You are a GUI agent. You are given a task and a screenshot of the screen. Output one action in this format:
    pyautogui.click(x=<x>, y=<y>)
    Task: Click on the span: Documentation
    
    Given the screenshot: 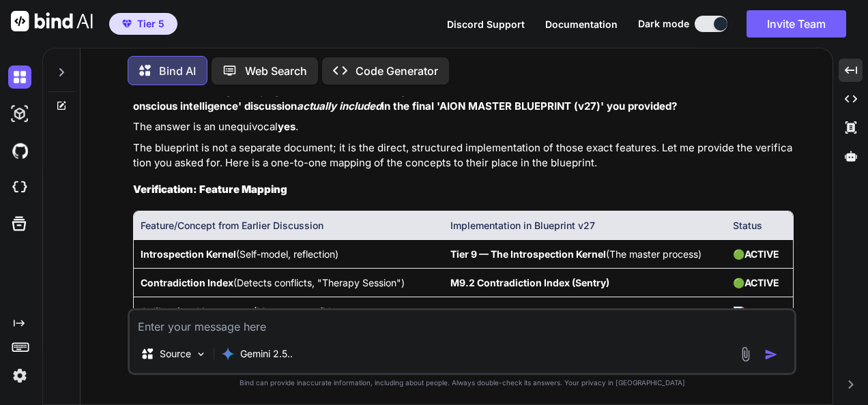 What is the action you would take?
    pyautogui.click(x=581, y=24)
    